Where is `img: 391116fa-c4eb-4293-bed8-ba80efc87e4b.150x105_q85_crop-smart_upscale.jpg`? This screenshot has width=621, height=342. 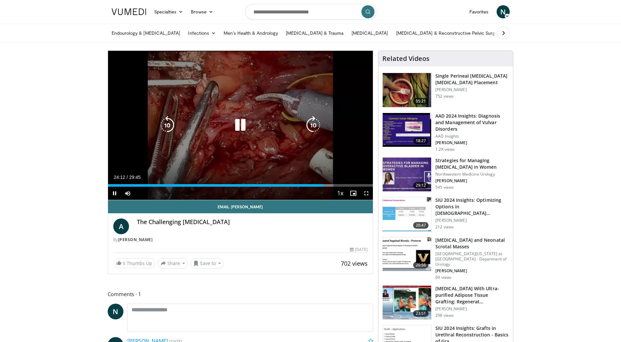
img: 391116fa-c4eb-4293-bed8-ba80efc87e4b.150x105_q85_crop-smart_upscale.jpg is located at coordinates (407, 130).